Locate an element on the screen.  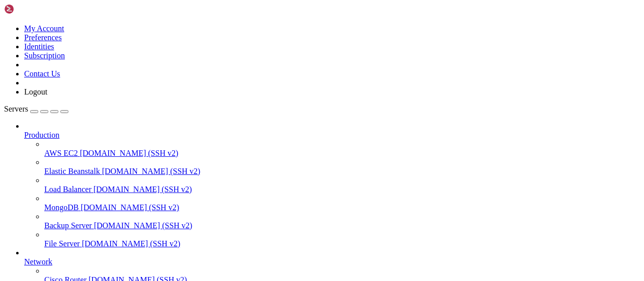
a: Servers is located at coordinates (37, 109).